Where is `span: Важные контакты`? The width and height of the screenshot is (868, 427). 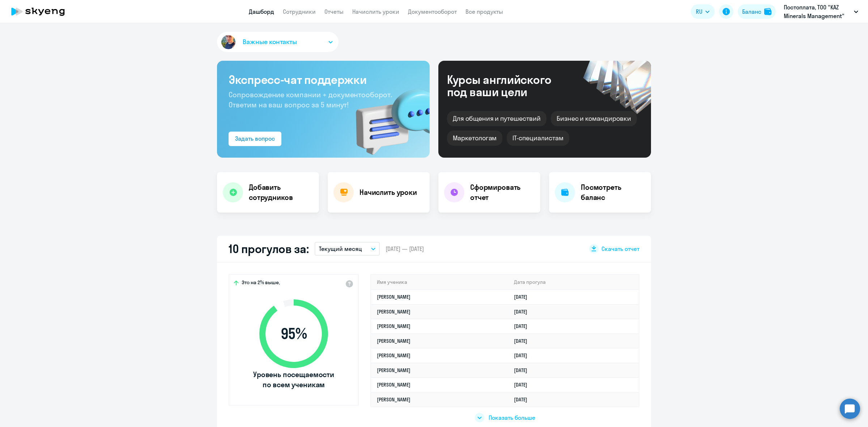 span: Важные контакты is located at coordinates (270, 42).